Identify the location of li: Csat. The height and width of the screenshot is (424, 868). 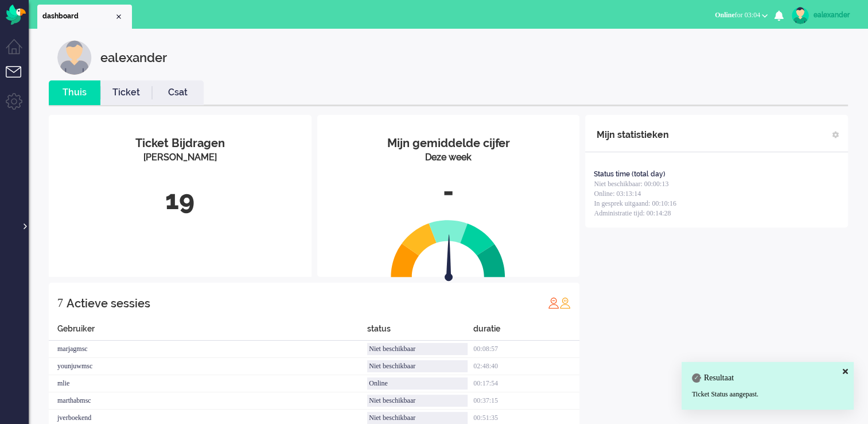
(178, 92).